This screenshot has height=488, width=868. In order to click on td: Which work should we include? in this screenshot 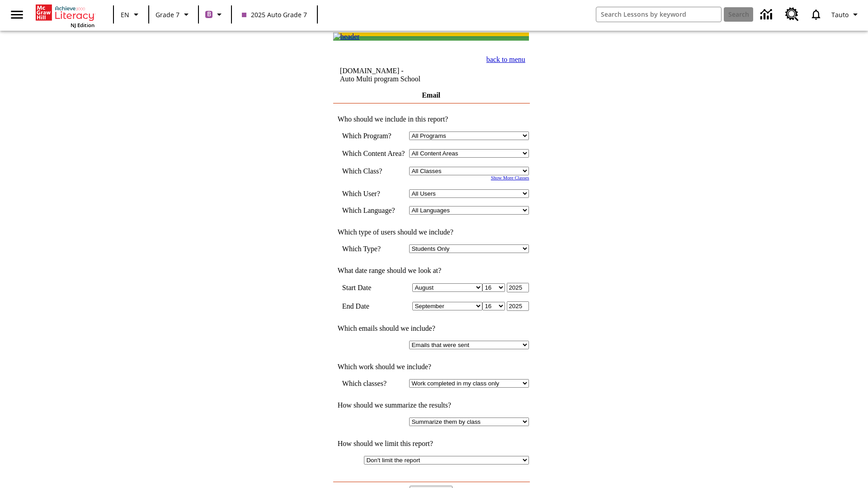, I will do `click(431, 367)`.